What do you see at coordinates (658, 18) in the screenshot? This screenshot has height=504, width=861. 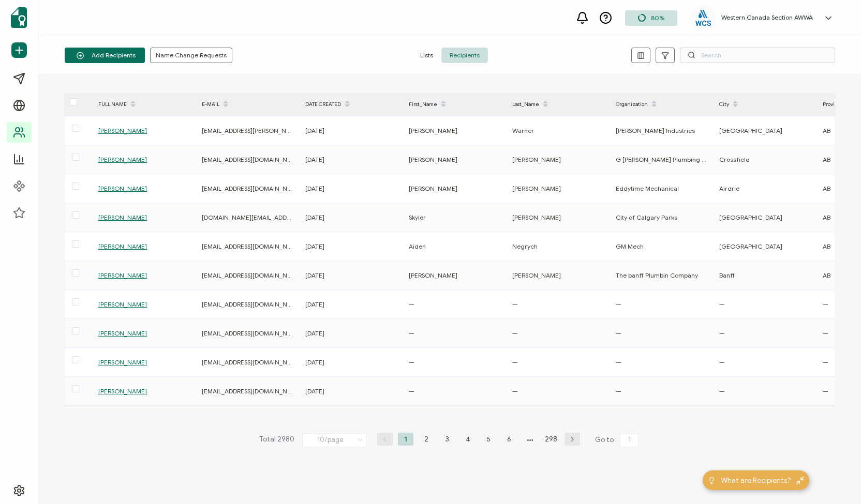 I see `span: 80%` at bounding box center [658, 18].